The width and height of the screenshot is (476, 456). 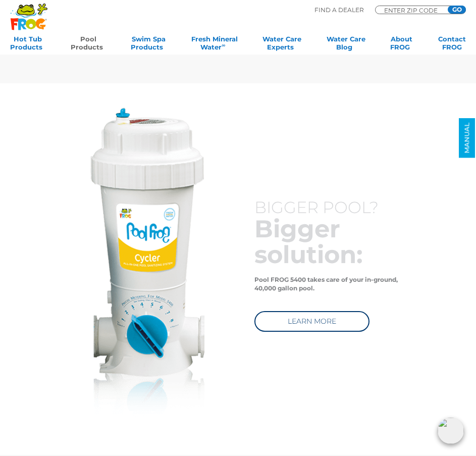 What do you see at coordinates (149, 45) in the screenshot?
I see `a: Swim SpaProducts` at bounding box center [149, 45].